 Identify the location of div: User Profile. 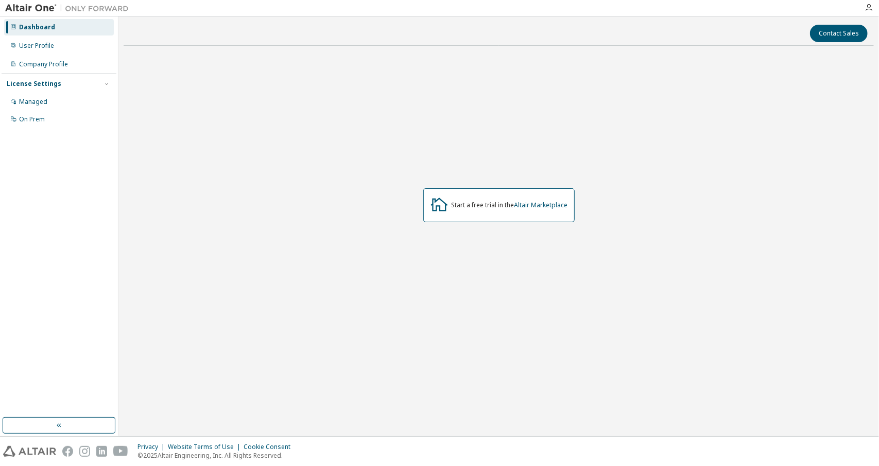
(37, 46).